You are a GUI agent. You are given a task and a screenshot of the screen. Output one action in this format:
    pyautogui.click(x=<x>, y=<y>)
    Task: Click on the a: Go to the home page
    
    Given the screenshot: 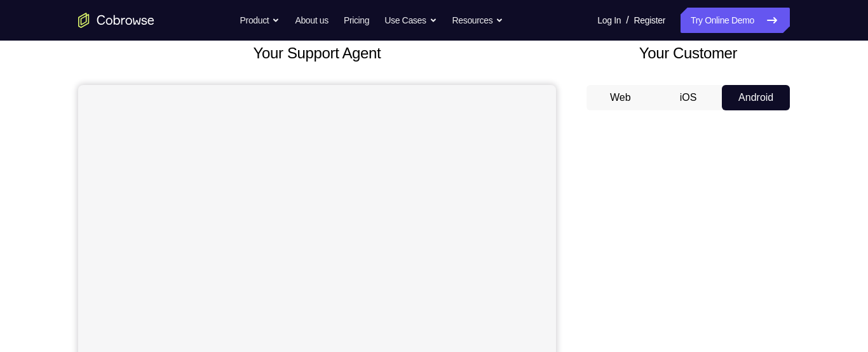 What is the action you would take?
    pyautogui.click(x=116, y=20)
    